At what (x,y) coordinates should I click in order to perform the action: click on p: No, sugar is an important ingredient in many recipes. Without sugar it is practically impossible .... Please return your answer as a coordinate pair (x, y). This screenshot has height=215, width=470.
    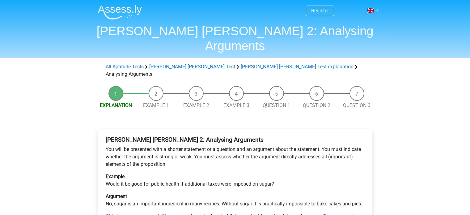
    Looking at the image, I should click on (235, 200).